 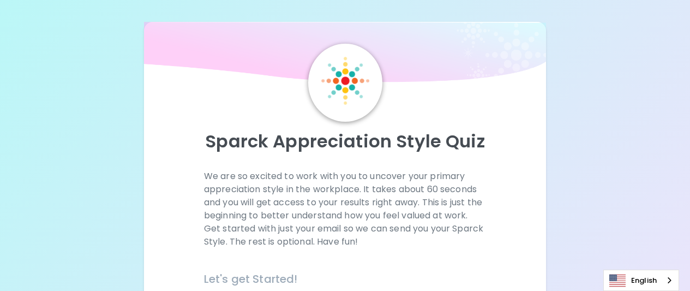 What do you see at coordinates (345, 55) in the screenshot?
I see `img: wave` at bounding box center [345, 55].